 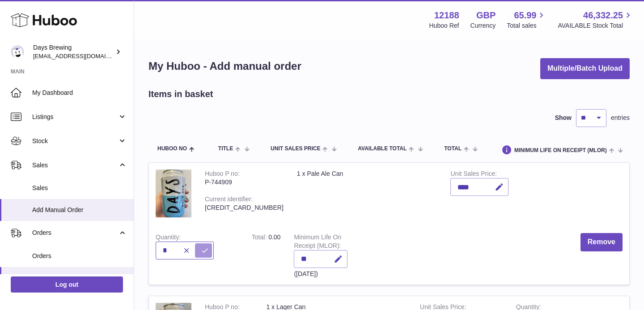 What do you see at coordinates (168, 238) in the screenshot?
I see `label: Quantity` at bounding box center [168, 238].